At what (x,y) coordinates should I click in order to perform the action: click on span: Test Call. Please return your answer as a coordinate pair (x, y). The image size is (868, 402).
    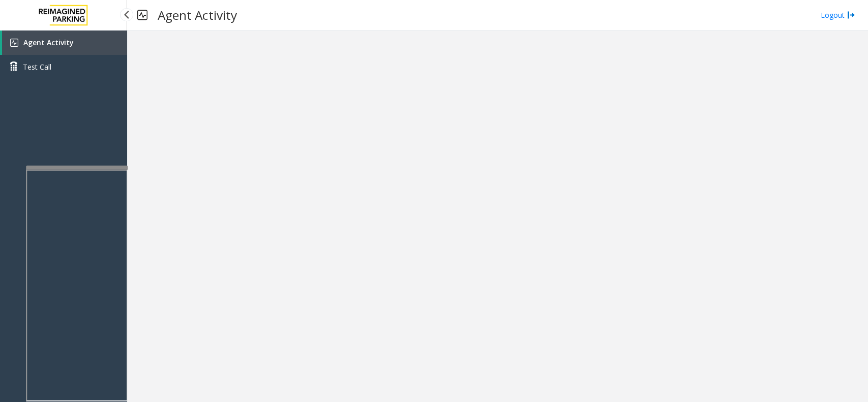
    Looking at the image, I should click on (37, 66).